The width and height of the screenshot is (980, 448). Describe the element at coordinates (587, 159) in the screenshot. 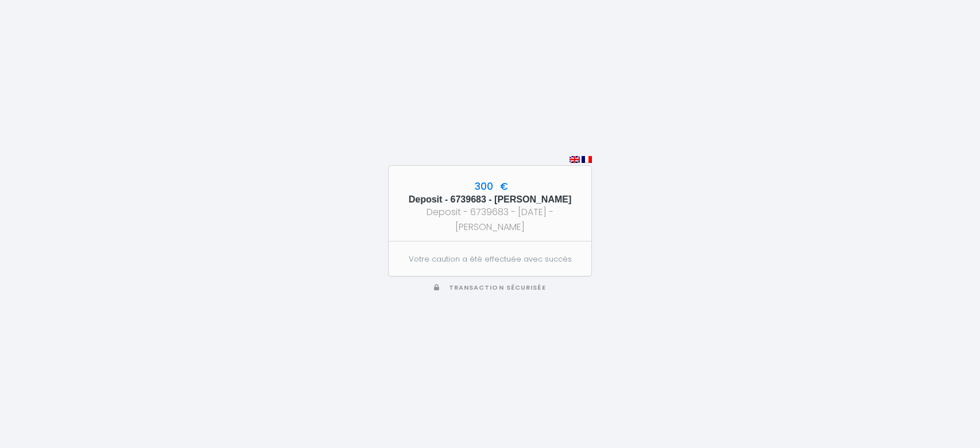

I see `img: fr.png` at that location.